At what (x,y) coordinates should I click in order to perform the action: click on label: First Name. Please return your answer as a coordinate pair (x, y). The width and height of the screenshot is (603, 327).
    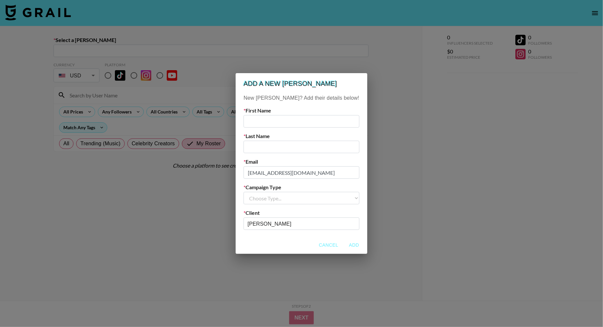
    Looking at the image, I should click on (301, 111).